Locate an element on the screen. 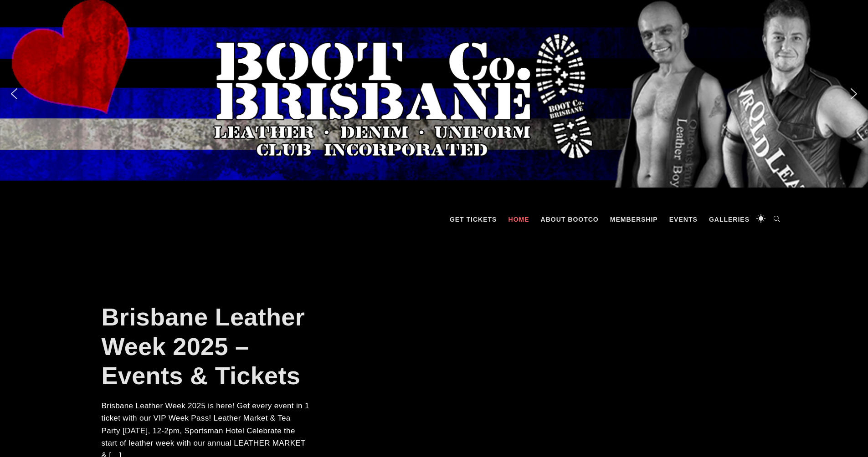 This screenshot has height=457, width=868. a: GET TICKETS is located at coordinates (473, 219).